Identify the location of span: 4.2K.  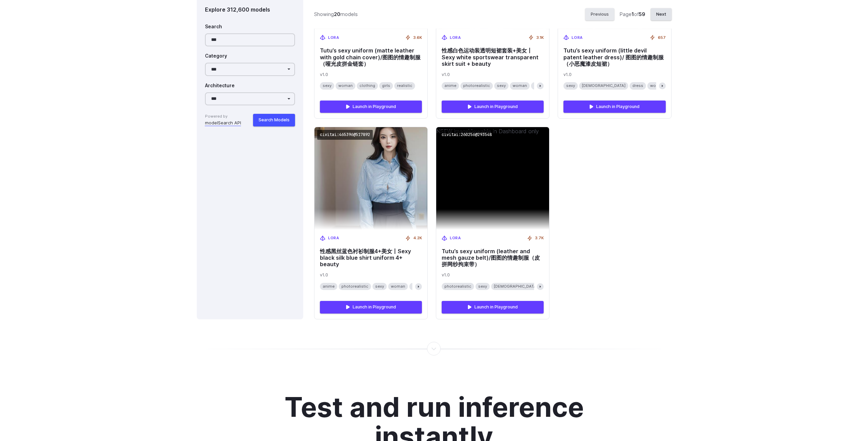
(417, 239).